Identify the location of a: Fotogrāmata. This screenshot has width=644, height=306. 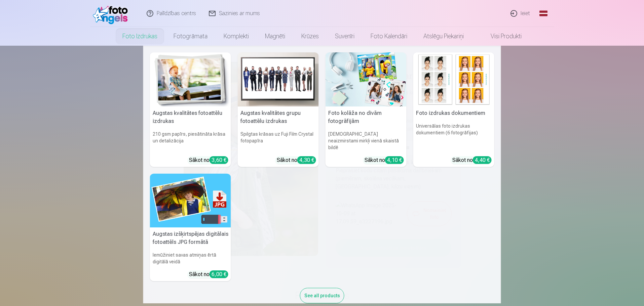
(191, 36).